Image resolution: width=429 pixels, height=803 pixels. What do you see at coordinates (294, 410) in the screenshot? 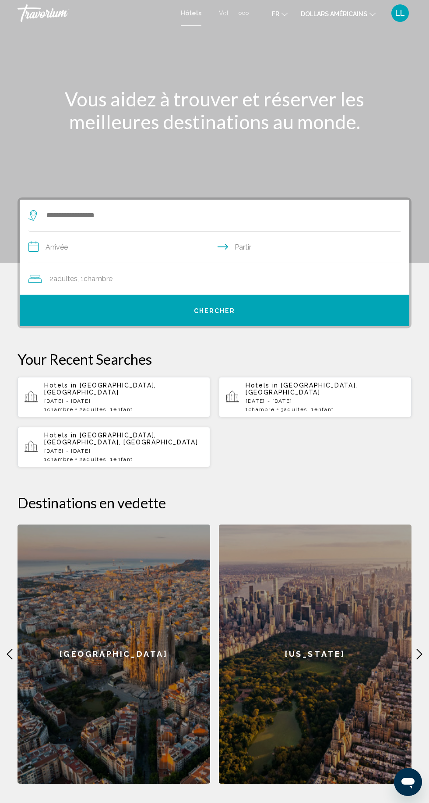
I see `span: 3` at bounding box center [294, 410].